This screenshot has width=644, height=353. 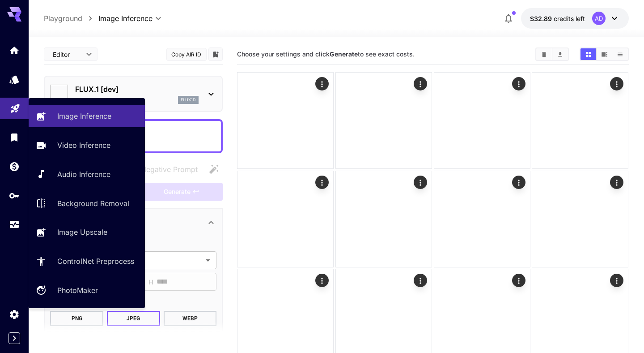 I want to click on p: Background Removal, so click(x=93, y=203).